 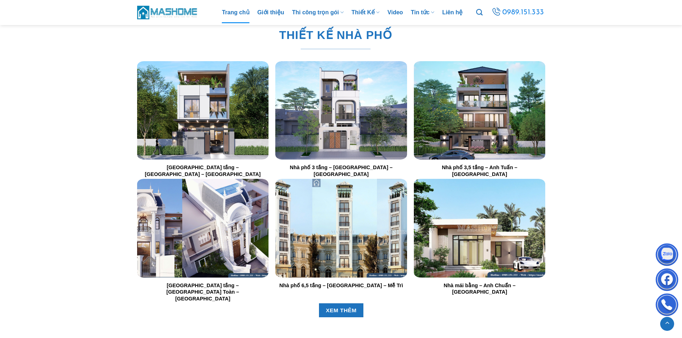 I want to click on a: Trang chủ, so click(x=236, y=13).